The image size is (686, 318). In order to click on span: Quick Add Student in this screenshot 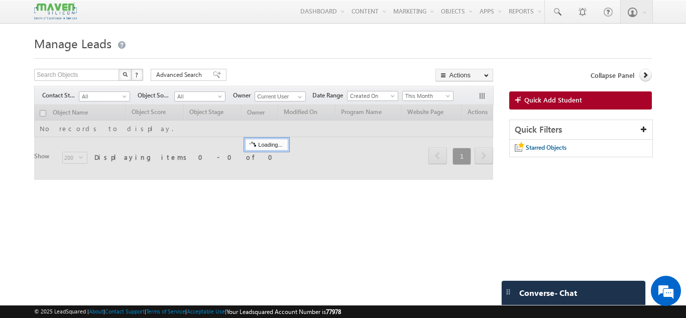, I will do `click(553, 100)`.